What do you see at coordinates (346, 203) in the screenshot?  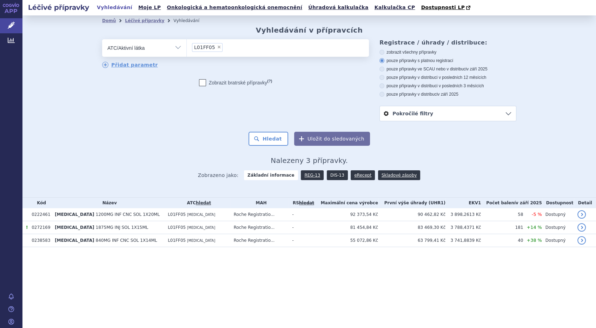 I see `th: Maximální cena výrobce` at bounding box center [346, 203].